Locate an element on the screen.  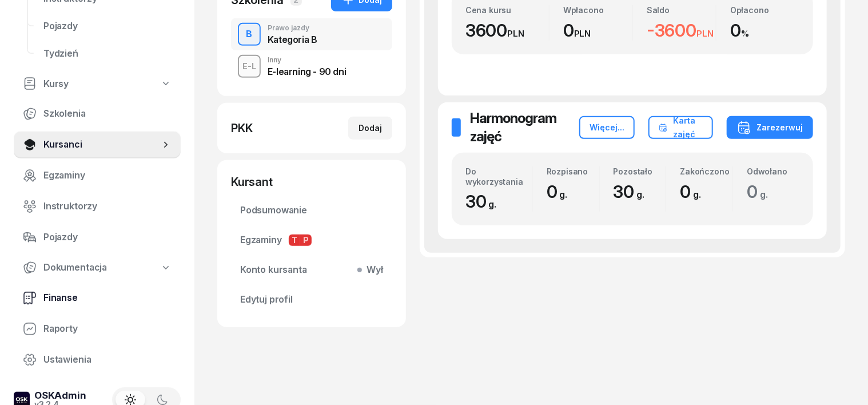
span: Instruktorzy is located at coordinates (107, 207).